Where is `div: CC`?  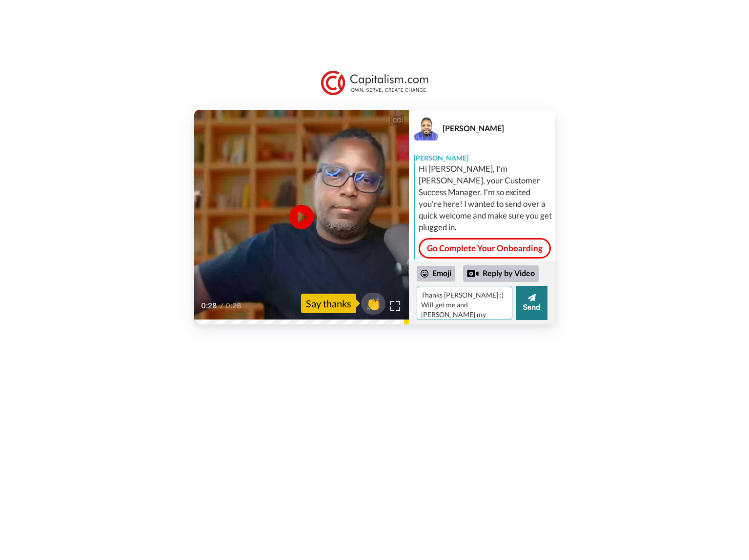 div: CC is located at coordinates (397, 121).